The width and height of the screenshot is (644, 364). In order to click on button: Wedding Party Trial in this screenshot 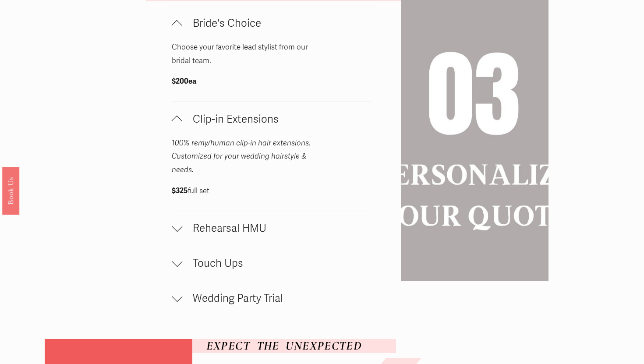, I will do `click(271, 298)`.